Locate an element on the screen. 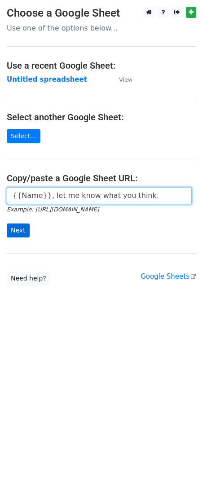  p: Use one of the options below... is located at coordinates (101, 28).